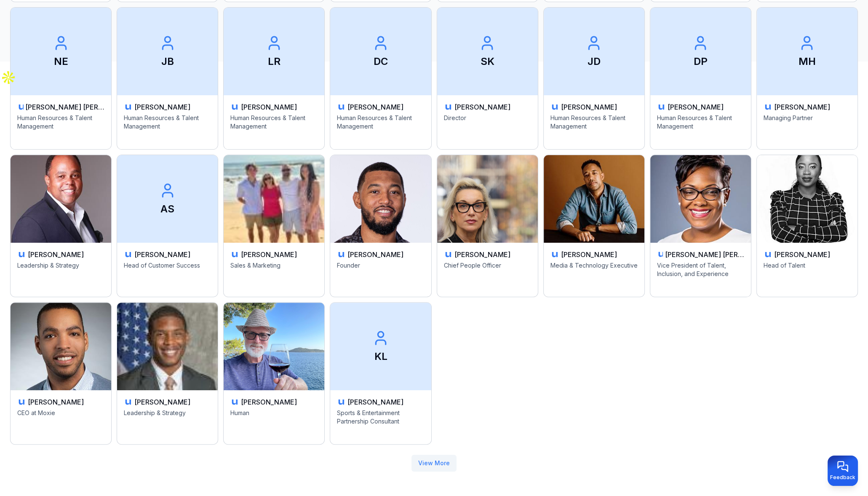  What do you see at coordinates (61, 61) in the screenshot?
I see `p: NE` at bounding box center [61, 61].